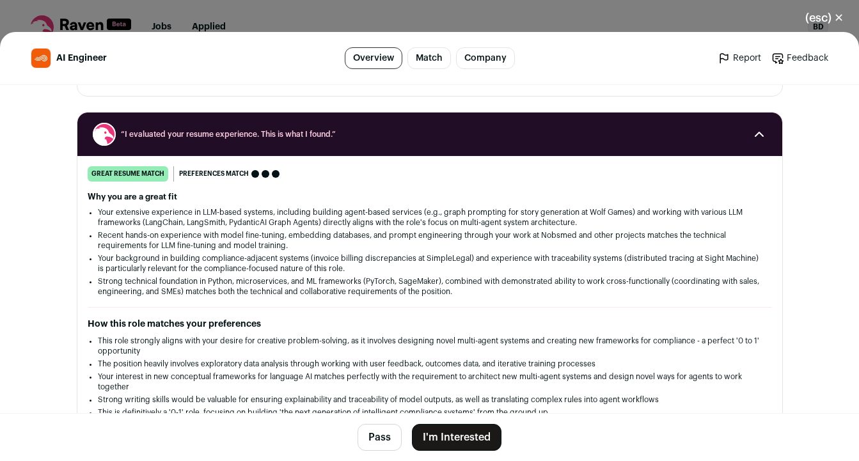  Describe the element at coordinates (430, 264) in the screenshot. I see `li: Your background in building compliance-adjacent systems (invoice billing discrepancies at SimpleL...` at that location.